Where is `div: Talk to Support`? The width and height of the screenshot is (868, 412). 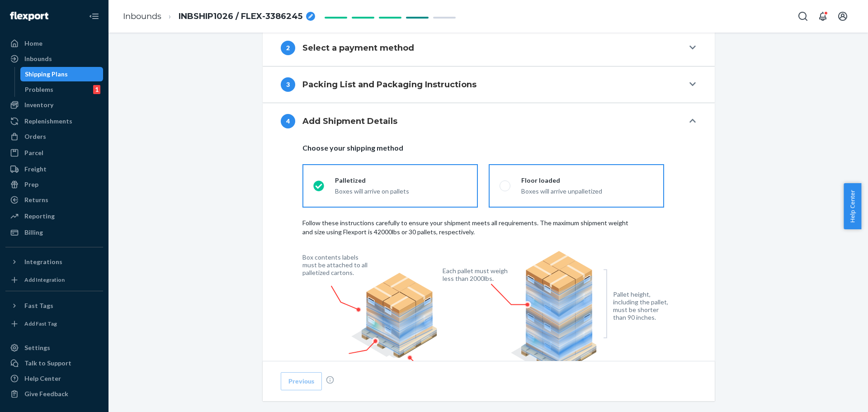 div: Talk to Support is located at coordinates (48, 363).